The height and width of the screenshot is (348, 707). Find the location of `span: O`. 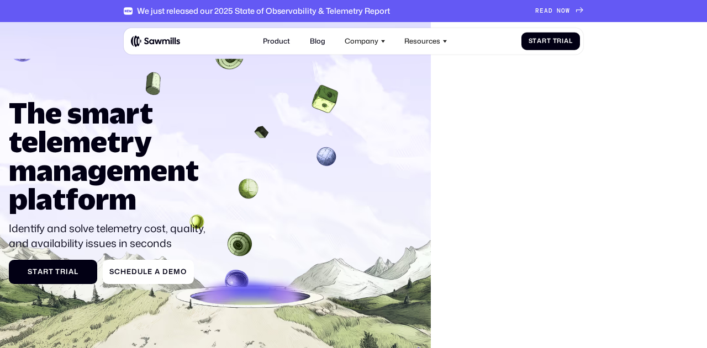

span: O is located at coordinates (563, 10).